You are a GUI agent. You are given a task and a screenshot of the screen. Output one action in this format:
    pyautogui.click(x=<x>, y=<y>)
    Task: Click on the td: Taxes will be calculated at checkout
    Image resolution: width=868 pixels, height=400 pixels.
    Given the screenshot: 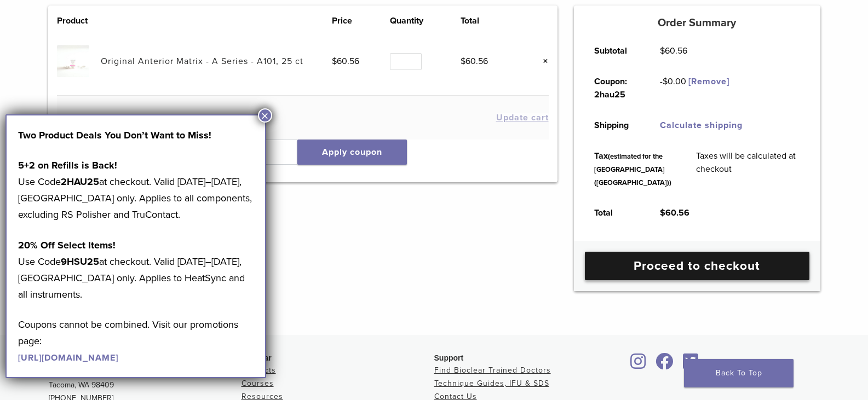 What is the action you would take?
    pyautogui.click(x=748, y=169)
    